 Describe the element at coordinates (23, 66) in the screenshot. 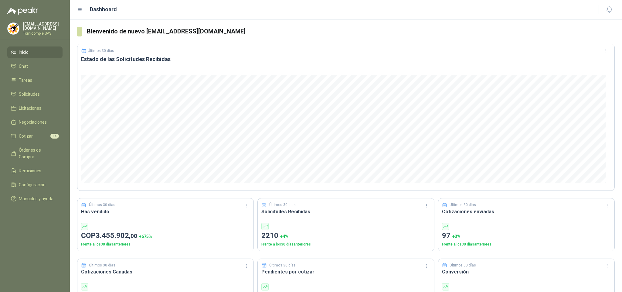

I see `span: Chat` at that location.